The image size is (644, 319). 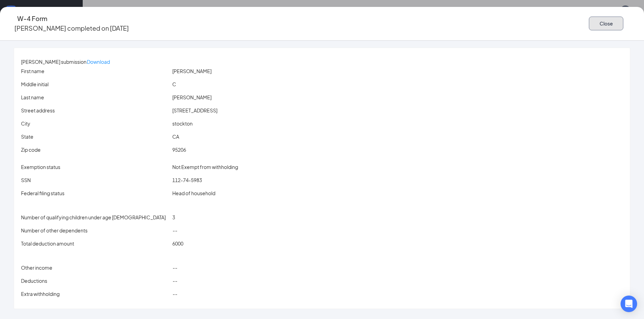 I want to click on p: Middle initial, so click(x=95, y=84).